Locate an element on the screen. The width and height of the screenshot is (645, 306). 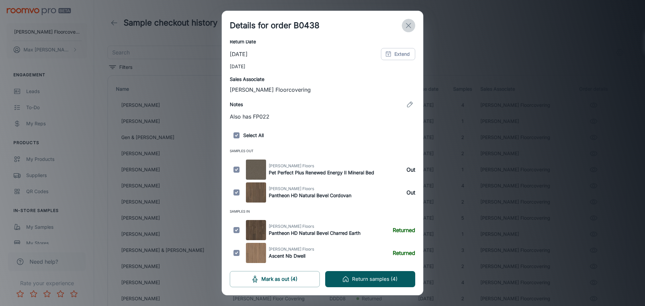
button: Extend is located at coordinates (398, 54).